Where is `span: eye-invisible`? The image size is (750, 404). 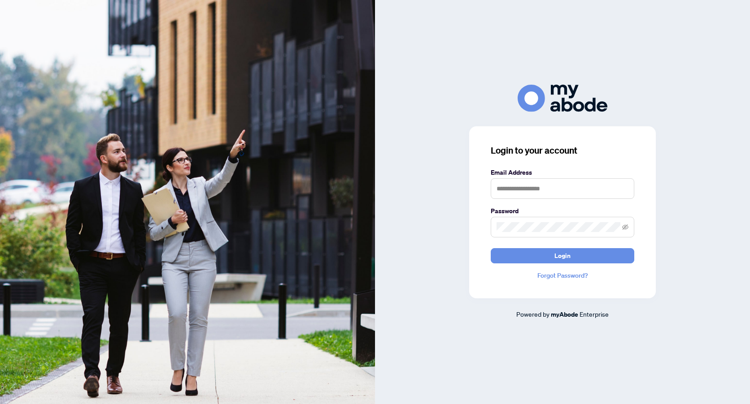
span: eye-invisible is located at coordinates (625, 227).